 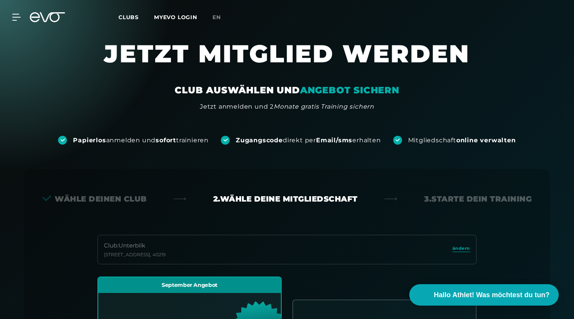 I want to click on div: Jetzt anmelden und 2, so click(x=287, y=107).